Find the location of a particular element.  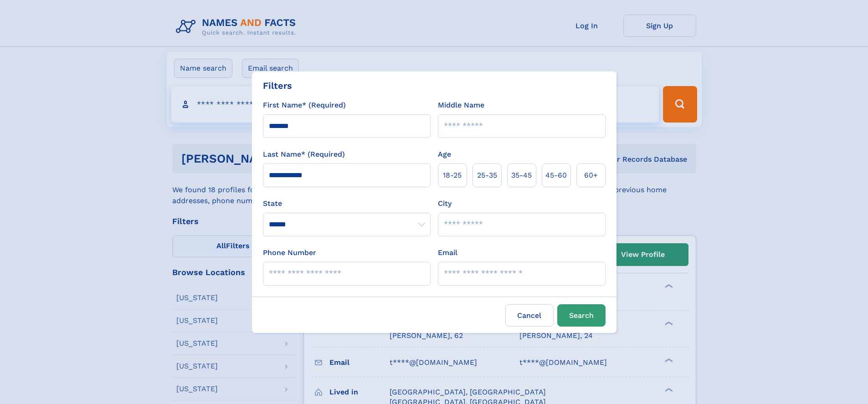

label: City is located at coordinates (445, 204).